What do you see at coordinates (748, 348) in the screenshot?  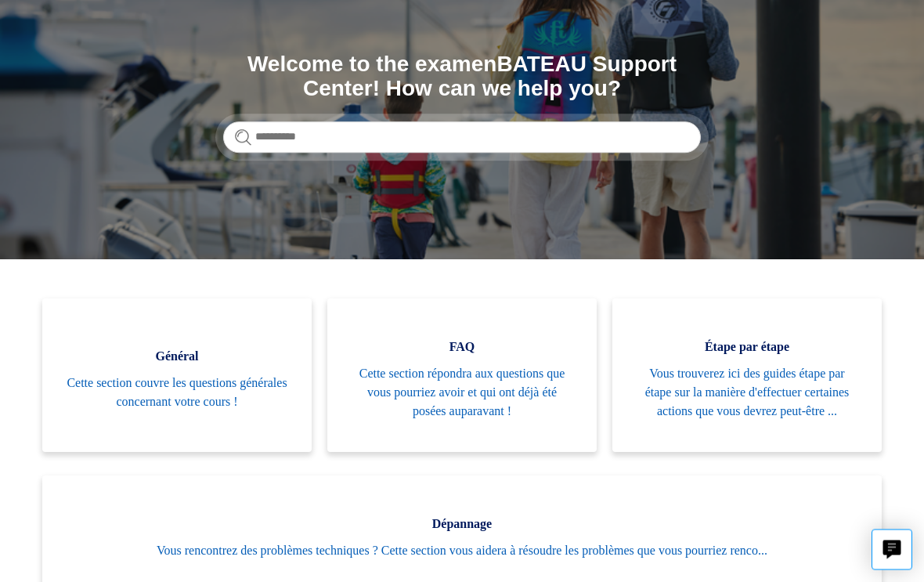 I see `span: Étape par étape` at bounding box center [748, 348].